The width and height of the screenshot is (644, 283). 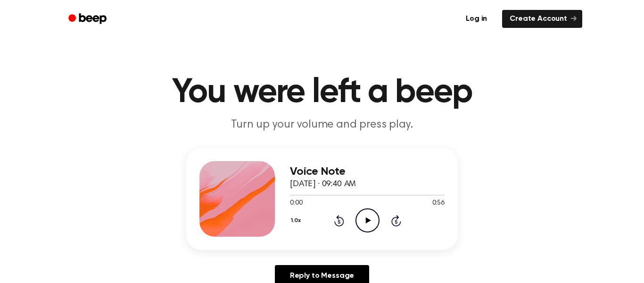 What do you see at coordinates (476, 19) in the screenshot?
I see `a: Log in` at bounding box center [476, 19].